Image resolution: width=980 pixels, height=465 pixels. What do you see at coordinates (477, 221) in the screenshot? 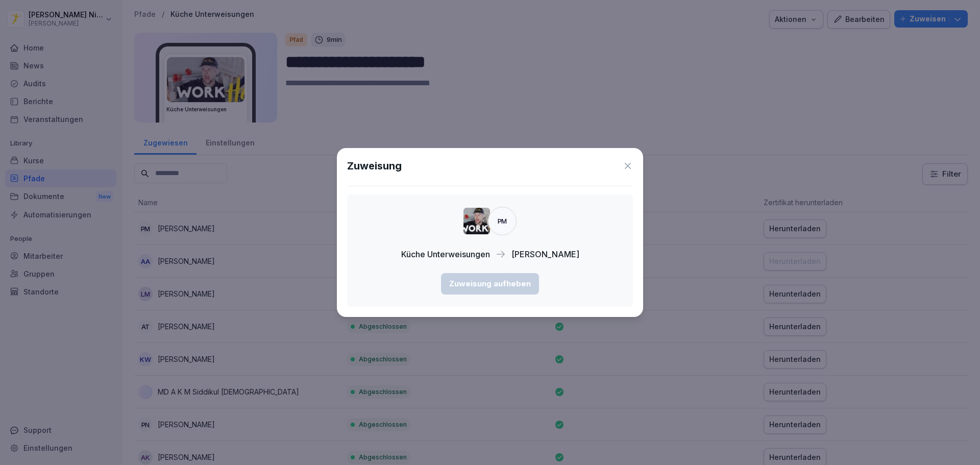
I see `img: yby73j0lb4w4llsok3buwahw.png` at bounding box center [477, 221].